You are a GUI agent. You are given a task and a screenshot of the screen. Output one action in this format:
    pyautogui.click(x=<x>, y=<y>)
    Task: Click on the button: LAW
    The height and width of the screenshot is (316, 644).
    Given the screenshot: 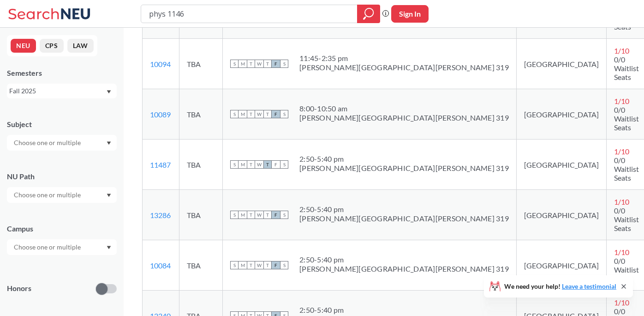 What is the action you would take?
    pyautogui.click(x=80, y=46)
    